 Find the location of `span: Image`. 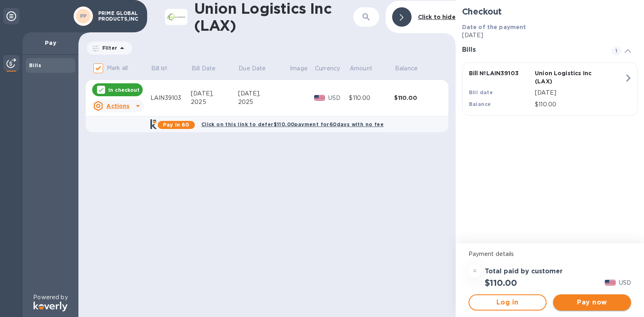

span: Image is located at coordinates (299, 68).